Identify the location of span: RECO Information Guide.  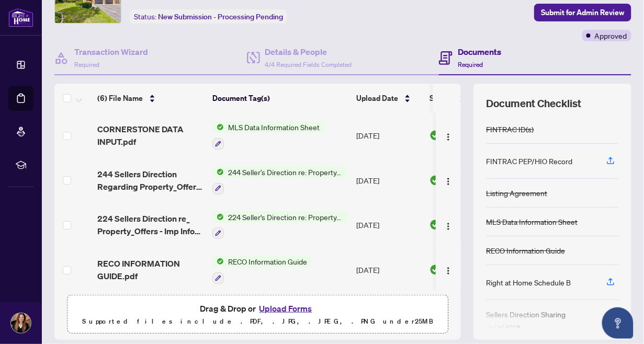
(268, 262).